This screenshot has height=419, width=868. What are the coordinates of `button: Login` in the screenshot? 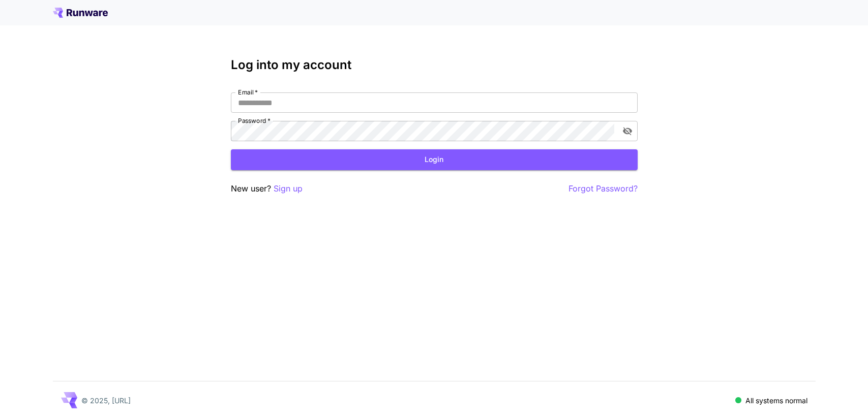 It's located at (434, 159).